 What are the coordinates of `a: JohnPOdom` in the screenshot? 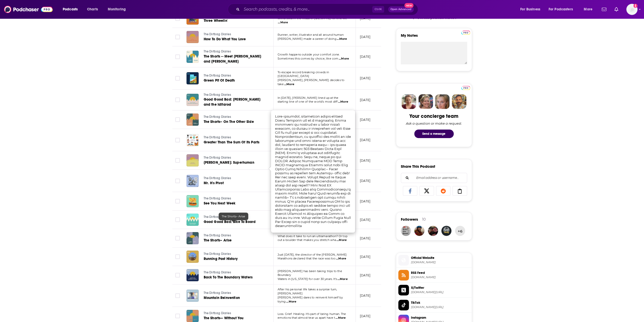 It's located at (433, 231).